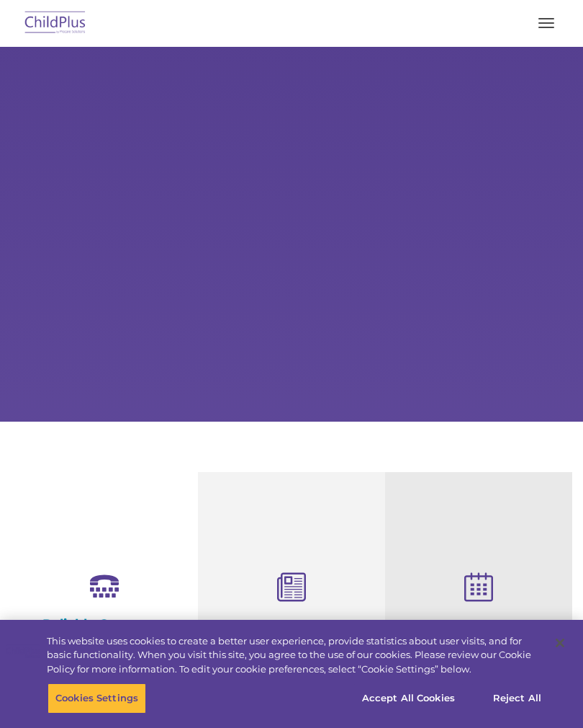 The image size is (583, 728). Describe the element at coordinates (55, 23) in the screenshot. I see `img: ChildPlus by Procare Solutions` at that location.